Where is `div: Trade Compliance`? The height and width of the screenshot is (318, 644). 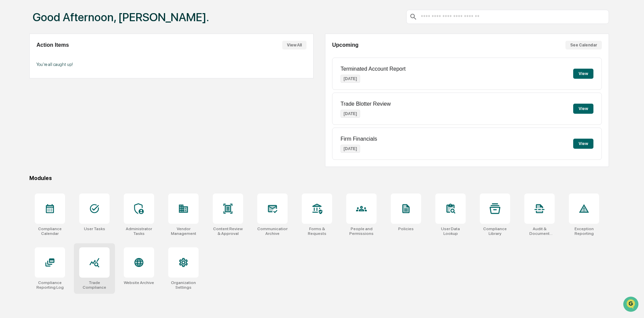 div: Trade Compliance is located at coordinates (94, 285).